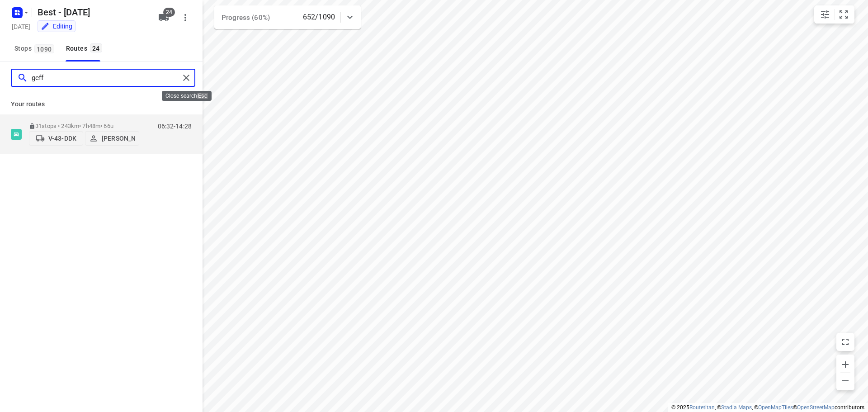 This screenshot has height=412, width=868. Describe the element at coordinates (164, 17) in the screenshot. I see `button: 24` at that location.